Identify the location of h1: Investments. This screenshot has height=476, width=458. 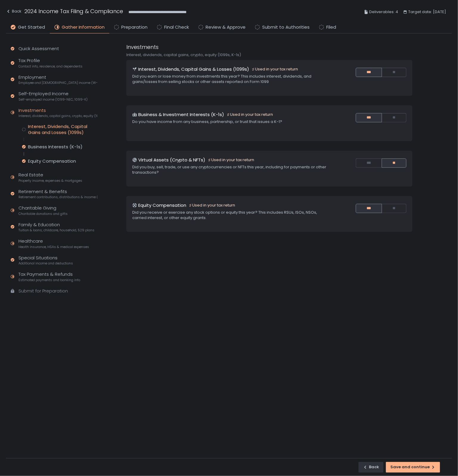
(143, 47).